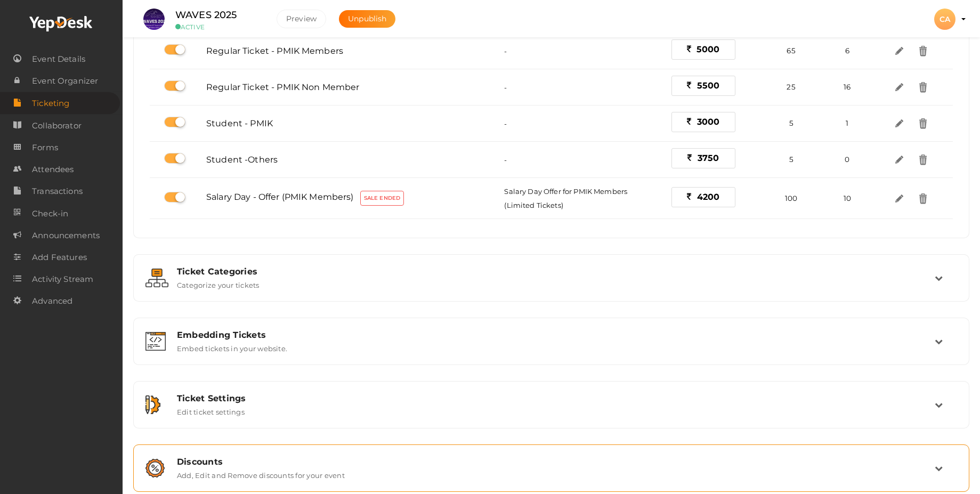  I want to click on button: CA, so click(945, 19).